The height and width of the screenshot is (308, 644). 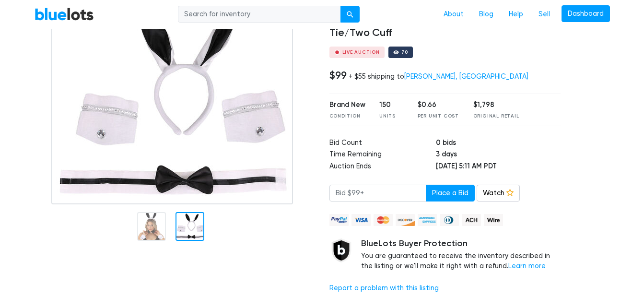 What do you see at coordinates (461, 244) in the screenshot?
I see `h5: BlueLots Buyer Protection` at bounding box center [461, 244].